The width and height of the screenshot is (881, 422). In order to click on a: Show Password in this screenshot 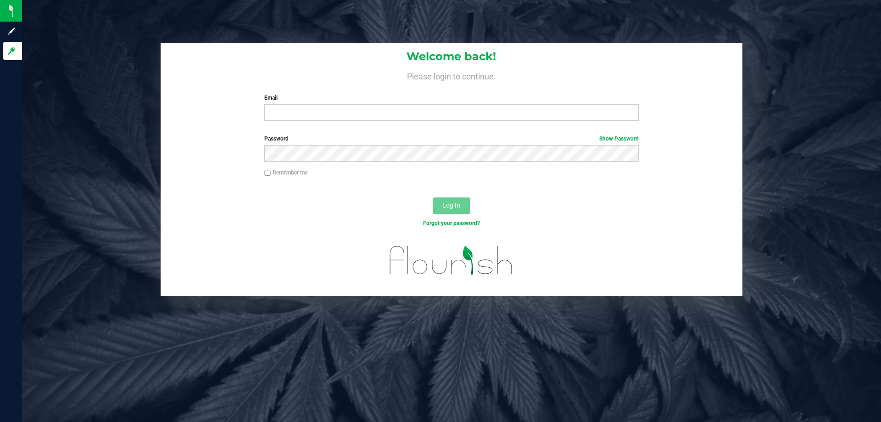, I will do `click(619, 139)`.